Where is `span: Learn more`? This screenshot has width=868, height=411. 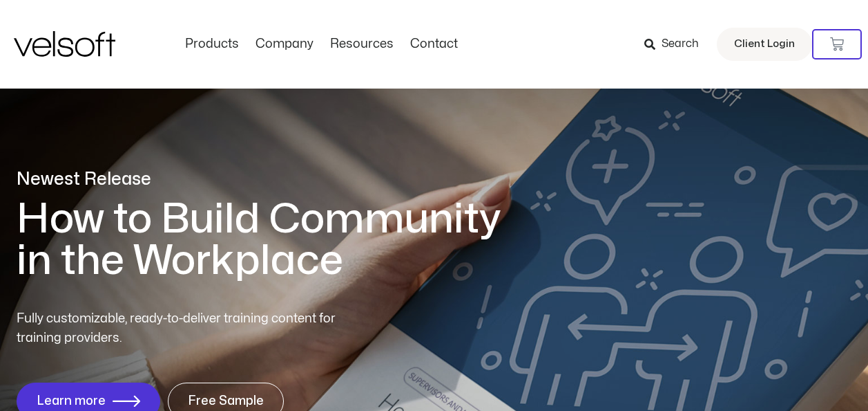
span: Learn more is located at coordinates (71, 401).